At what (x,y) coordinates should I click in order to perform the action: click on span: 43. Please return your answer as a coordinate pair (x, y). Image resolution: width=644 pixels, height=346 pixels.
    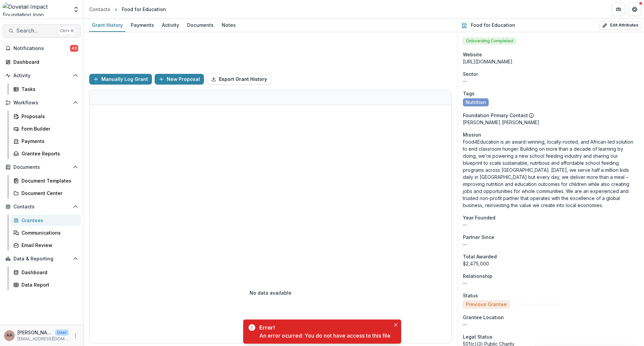
    Looking at the image, I should click on (74, 48).